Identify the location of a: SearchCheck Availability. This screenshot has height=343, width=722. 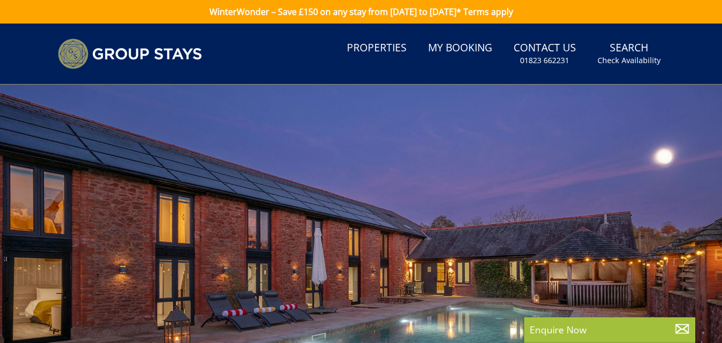
(629, 53).